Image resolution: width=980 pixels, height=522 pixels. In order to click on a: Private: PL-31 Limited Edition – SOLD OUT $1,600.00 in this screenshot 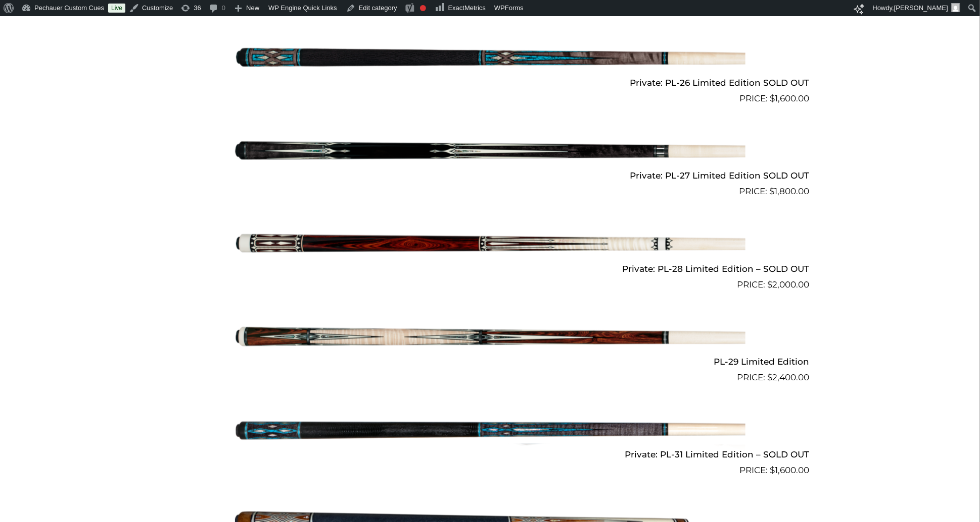, I will do `click(490, 433)`.